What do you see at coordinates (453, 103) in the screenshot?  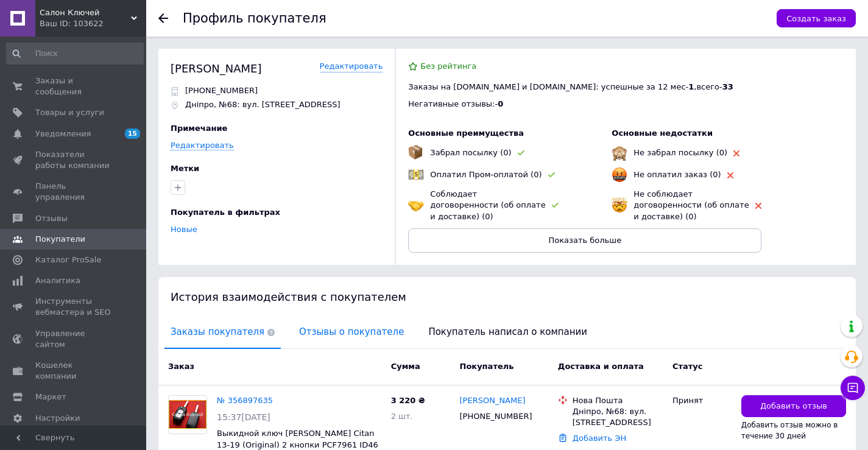 I see `span: Негативные отзывы: -` at bounding box center [453, 103].